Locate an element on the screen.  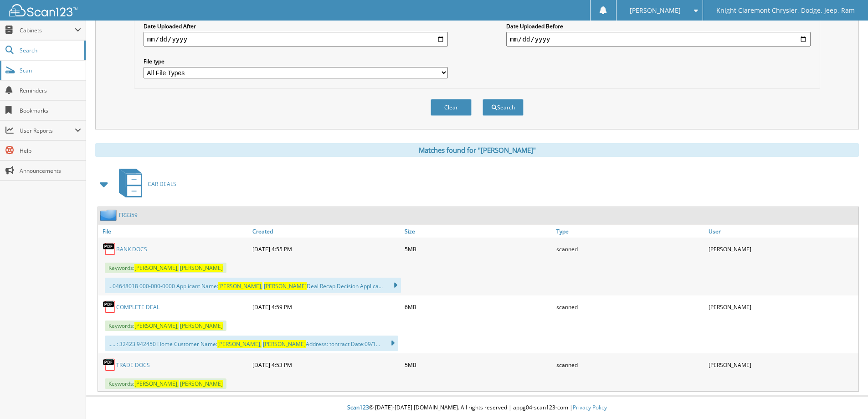
div: ..... : 32423 942450 Home Customer Name: Address: tontract Date:09/1... is located at coordinates (251, 343).